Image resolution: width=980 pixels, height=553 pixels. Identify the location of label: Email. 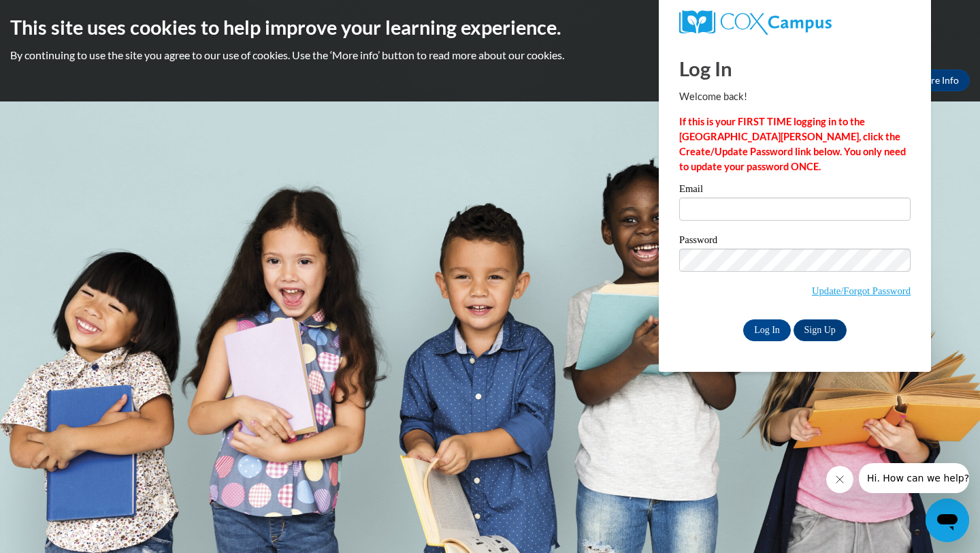
(795, 191).